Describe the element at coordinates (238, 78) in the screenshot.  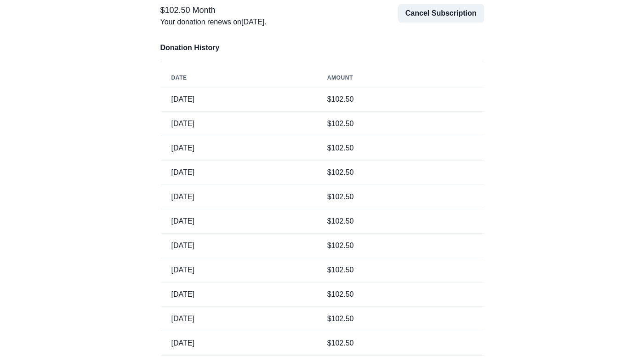
I see `th: Date` at that location.